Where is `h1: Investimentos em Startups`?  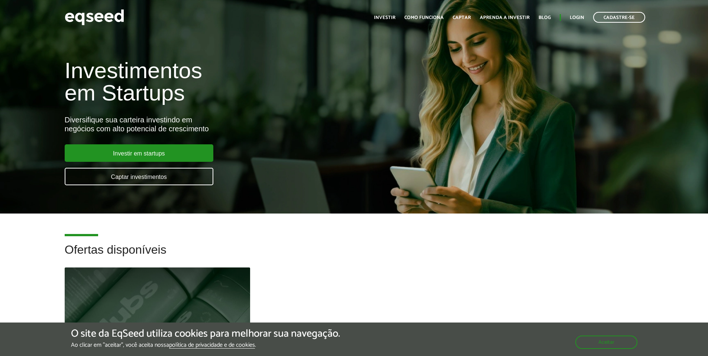 h1: Investimentos em Startups is located at coordinates (236, 82).